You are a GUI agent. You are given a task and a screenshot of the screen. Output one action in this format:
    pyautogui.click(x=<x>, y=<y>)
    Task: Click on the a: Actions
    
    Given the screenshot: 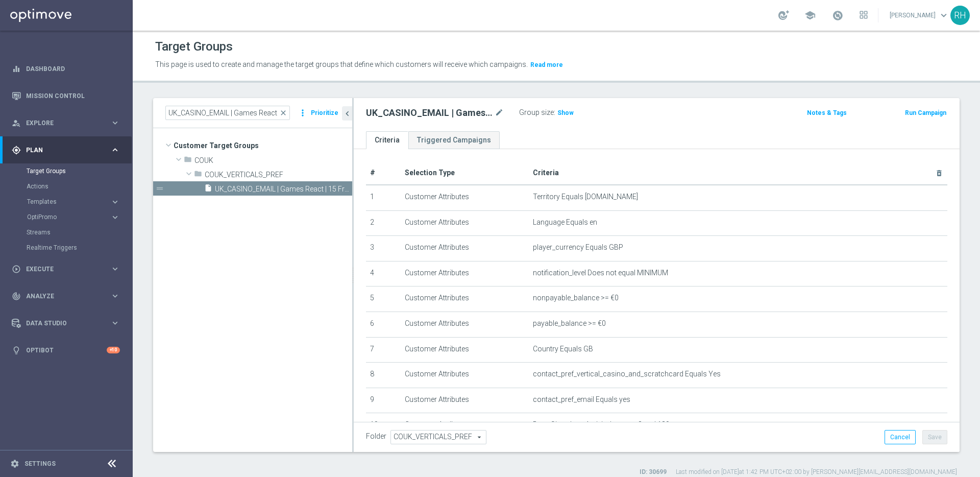 What is the action you would take?
    pyautogui.click(x=66, y=187)
    